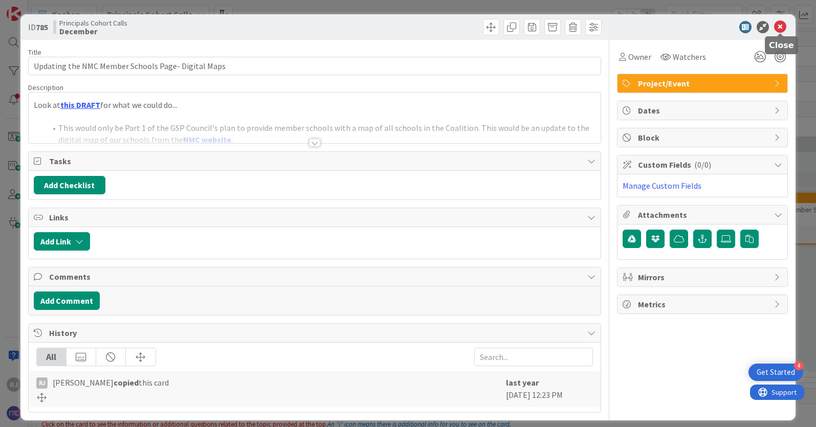 This screenshot has width=816, height=427. What do you see at coordinates (34, 8) in the screenshot?
I see `span: Support` at bounding box center [34, 8].